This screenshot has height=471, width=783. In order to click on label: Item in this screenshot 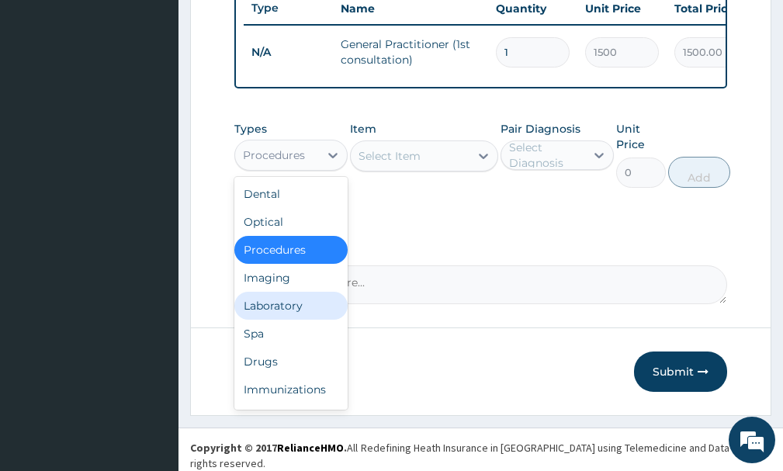, I will do `click(363, 129)`.